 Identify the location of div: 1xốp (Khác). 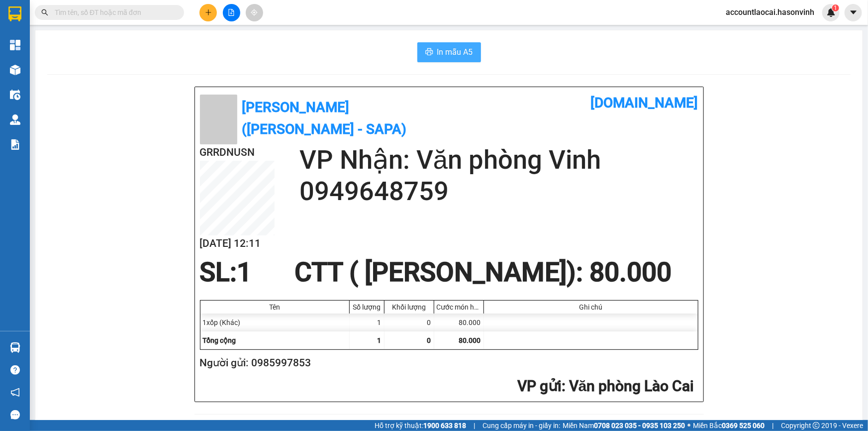
(275, 323).